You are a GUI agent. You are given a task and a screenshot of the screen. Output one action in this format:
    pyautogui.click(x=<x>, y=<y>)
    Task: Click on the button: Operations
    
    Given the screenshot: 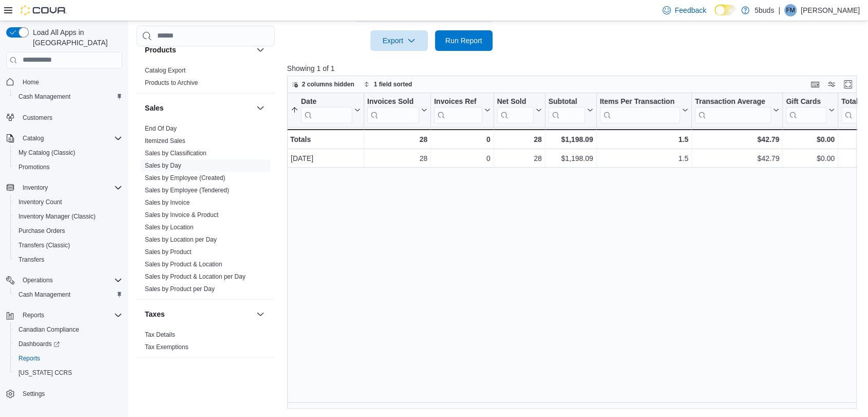 What is the action you would take?
    pyautogui.click(x=38, y=280)
    